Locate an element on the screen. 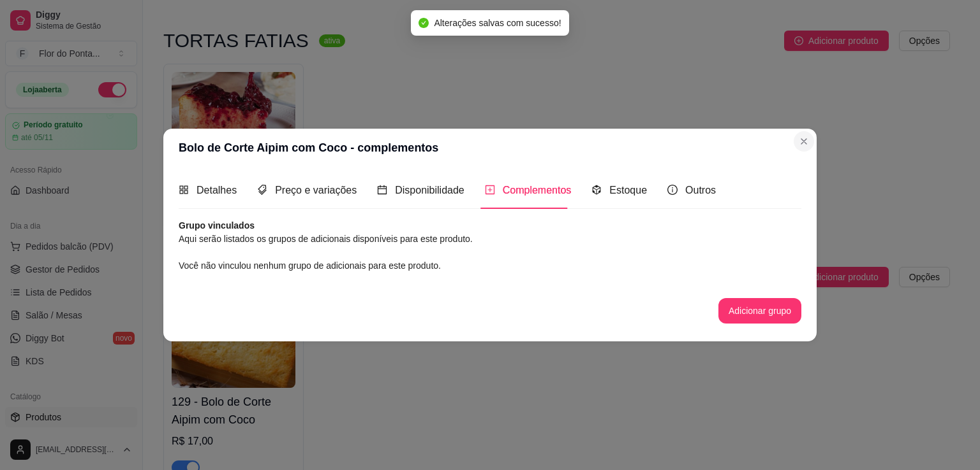 Image resolution: width=980 pixels, height=470 pixels. button: Adicionar grupo is located at coordinates (760, 311).